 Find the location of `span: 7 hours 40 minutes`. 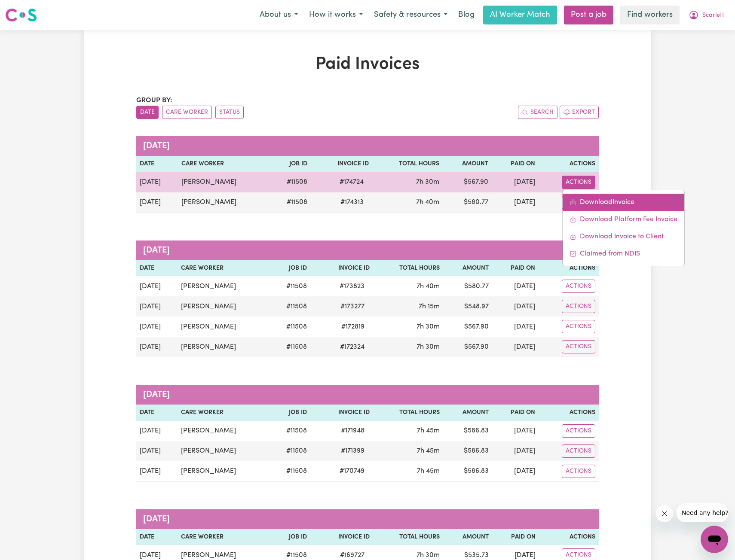

span: 7 hours 40 minutes is located at coordinates (428, 286).